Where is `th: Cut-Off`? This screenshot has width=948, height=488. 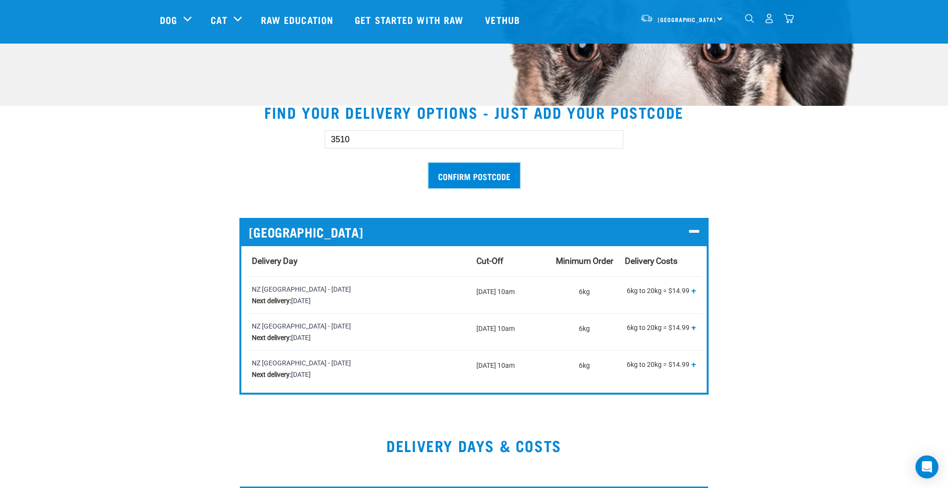
th: Cut-Off is located at coordinates (511, 262).